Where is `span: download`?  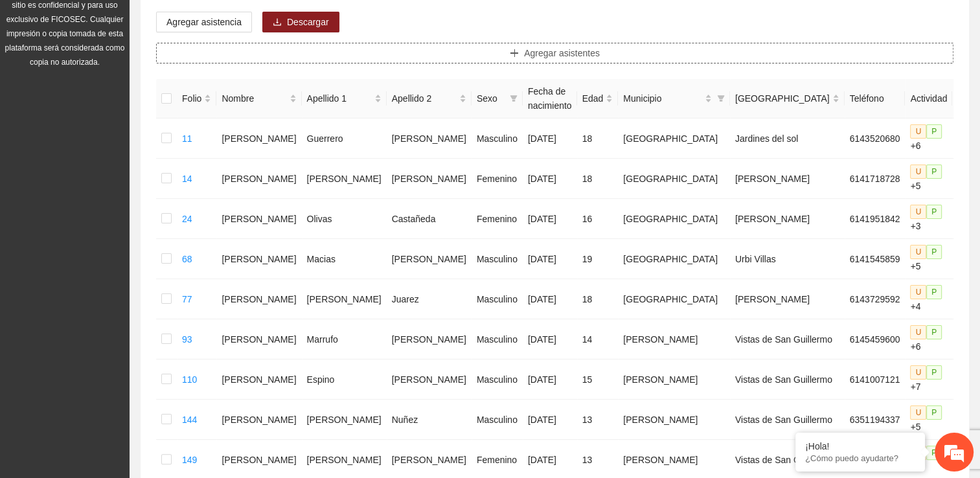
span: download is located at coordinates (277, 23).